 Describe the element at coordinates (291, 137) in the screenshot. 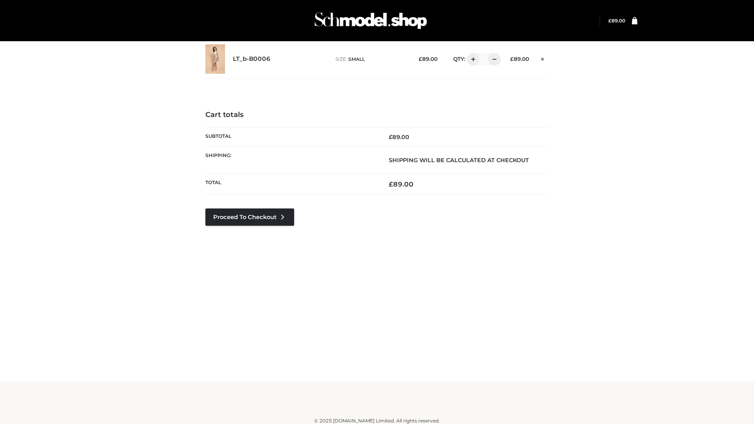

I see `th: Subtotal` at that location.